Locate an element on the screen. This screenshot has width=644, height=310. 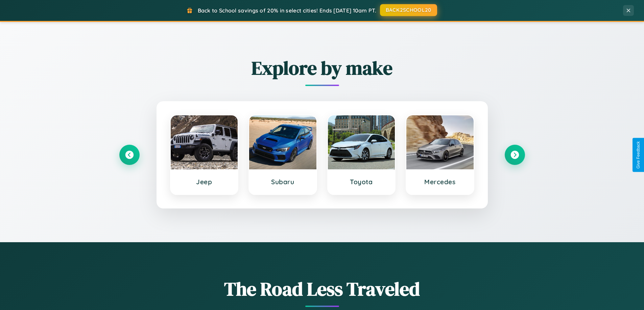
button: BACK2SCHOOL20 is located at coordinates (408, 10).